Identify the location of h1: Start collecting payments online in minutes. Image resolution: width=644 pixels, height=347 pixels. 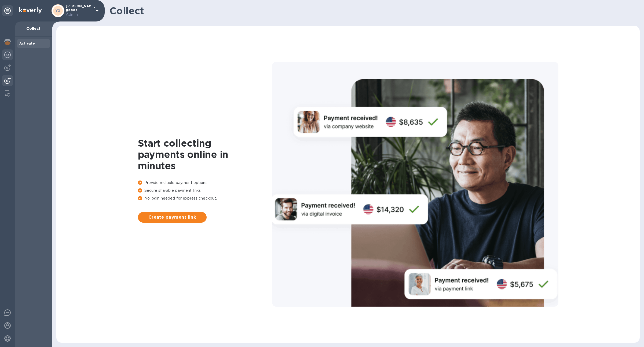
(205, 155).